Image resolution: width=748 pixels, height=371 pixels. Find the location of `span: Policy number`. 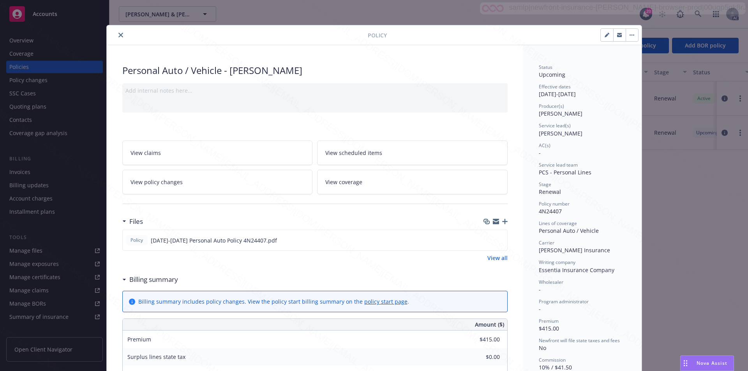

span: Policy number is located at coordinates (554, 204).